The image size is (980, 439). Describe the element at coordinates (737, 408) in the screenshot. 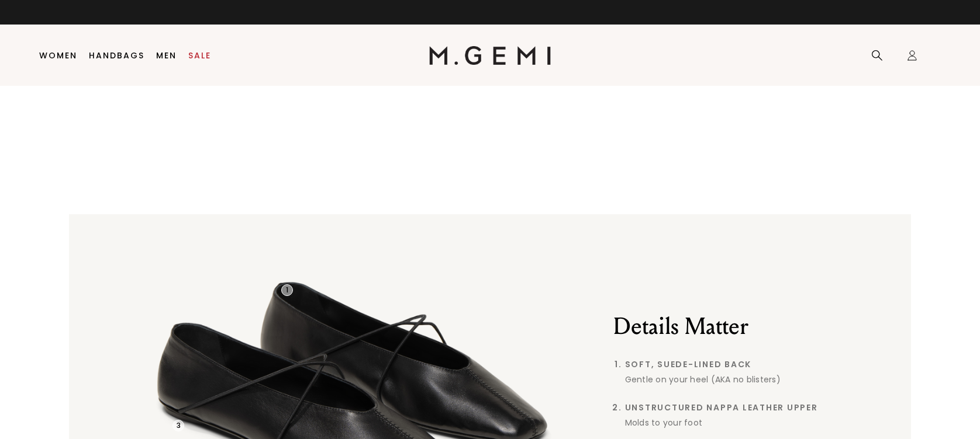

I see `span: Unstructured Nappa Leather Upper` at that location.